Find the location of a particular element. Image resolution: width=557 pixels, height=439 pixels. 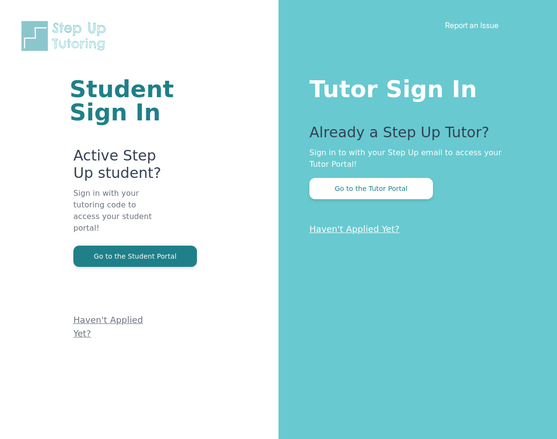

h1: Tutor Sign In is located at coordinates (414, 87).